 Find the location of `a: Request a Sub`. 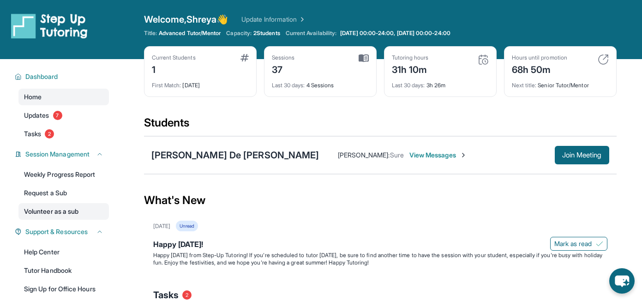

a: Request a Sub is located at coordinates (64, 193).